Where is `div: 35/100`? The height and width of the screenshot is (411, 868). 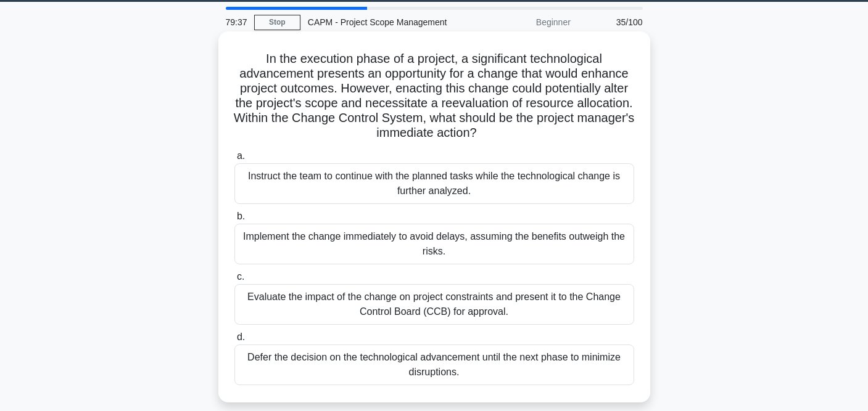
div: 35/100 is located at coordinates (614, 22).